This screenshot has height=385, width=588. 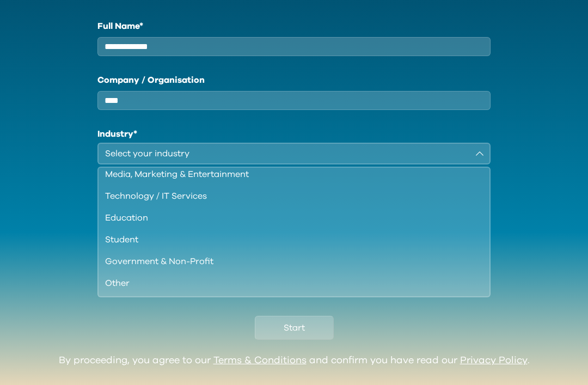 I want to click on a: Privacy Policy, so click(x=493, y=360).